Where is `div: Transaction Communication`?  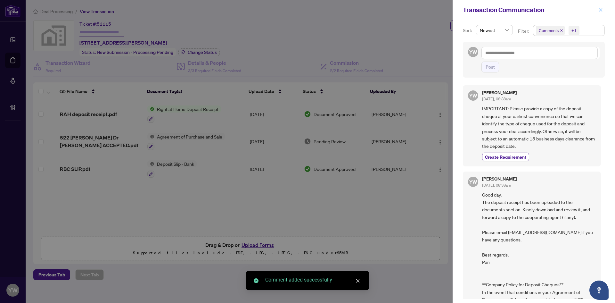
div: Transaction Communication is located at coordinates (529, 10).